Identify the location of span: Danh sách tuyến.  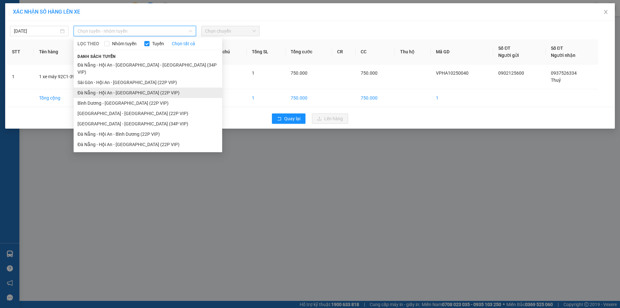
(97, 56).